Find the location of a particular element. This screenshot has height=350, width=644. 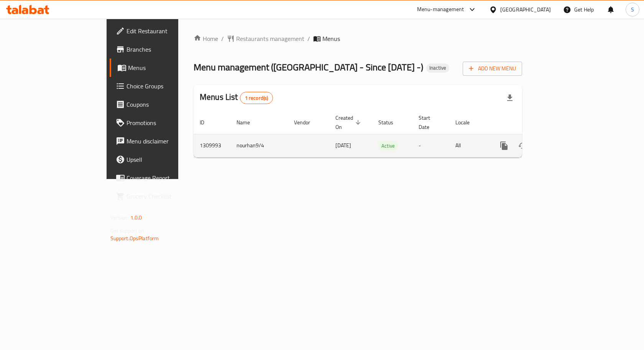

h2: Menus List is located at coordinates (236, 98).